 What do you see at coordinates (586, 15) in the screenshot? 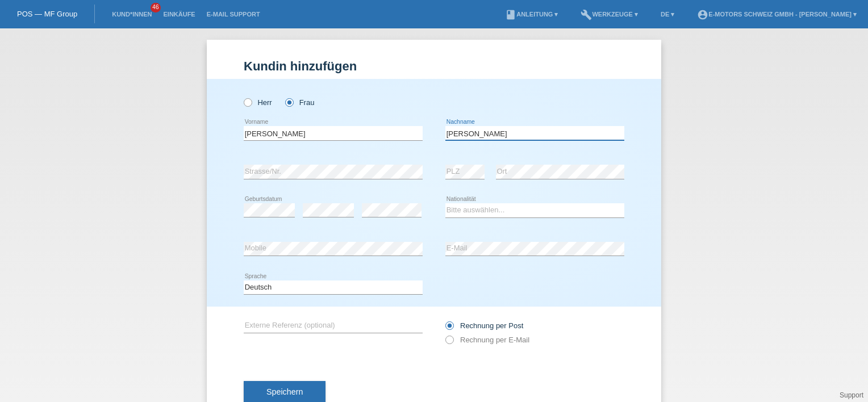
I see `i: build` at bounding box center [586, 15].